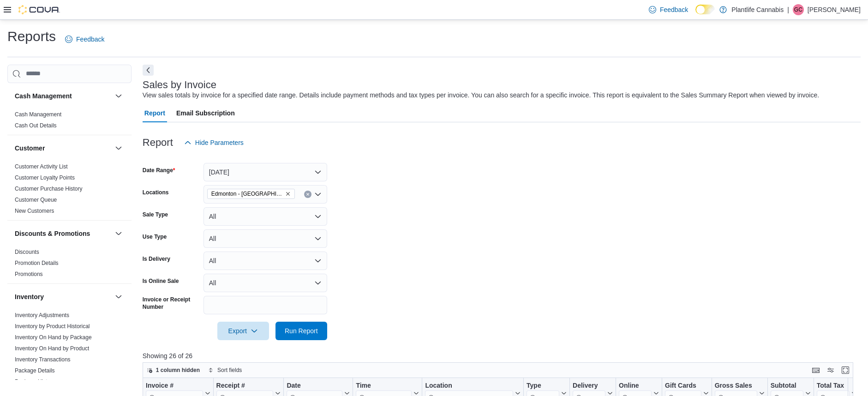  What do you see at coordinates (42, 360) in the screenshot?
I see `span: Inventory Transactions` at bounding box center [42, 360].